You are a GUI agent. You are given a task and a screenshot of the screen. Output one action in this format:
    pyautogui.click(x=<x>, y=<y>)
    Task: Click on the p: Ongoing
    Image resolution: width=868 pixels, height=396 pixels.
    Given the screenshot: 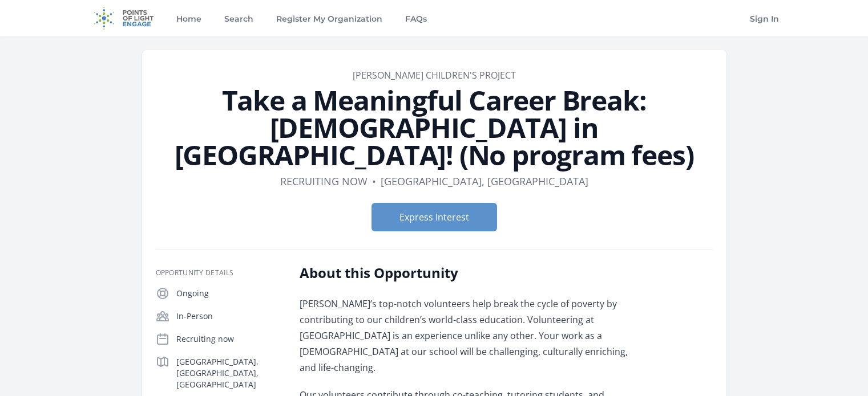 What is the action you would take?
    pyautogui.click(x=229, y=294)
    